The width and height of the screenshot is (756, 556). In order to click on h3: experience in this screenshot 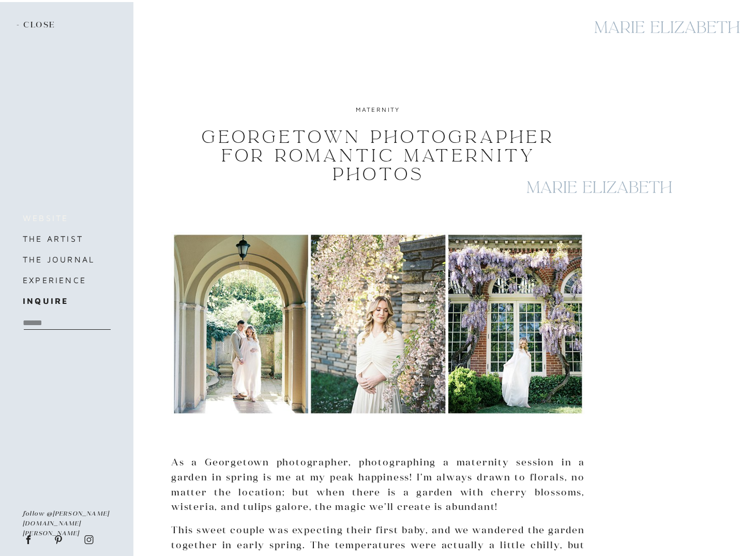, I will do `click(73, 280)`.